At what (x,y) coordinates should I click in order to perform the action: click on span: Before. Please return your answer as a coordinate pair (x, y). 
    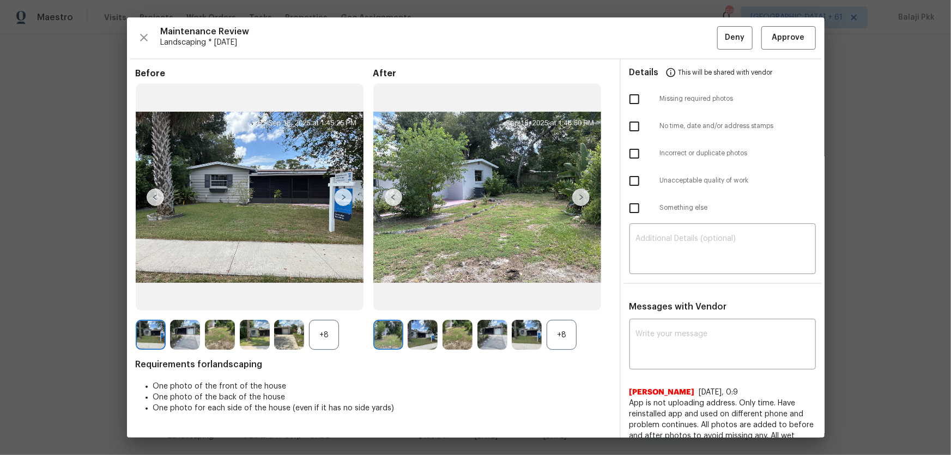
    Looking at the image, I should click on (254, 74).